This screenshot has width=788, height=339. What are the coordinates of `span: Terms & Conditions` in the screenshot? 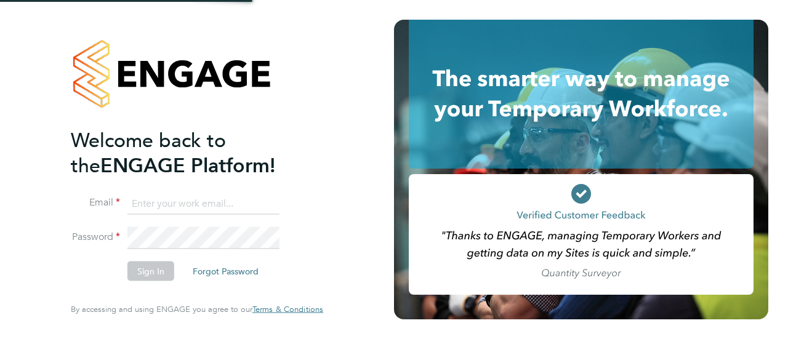 It's located at (288, 309).